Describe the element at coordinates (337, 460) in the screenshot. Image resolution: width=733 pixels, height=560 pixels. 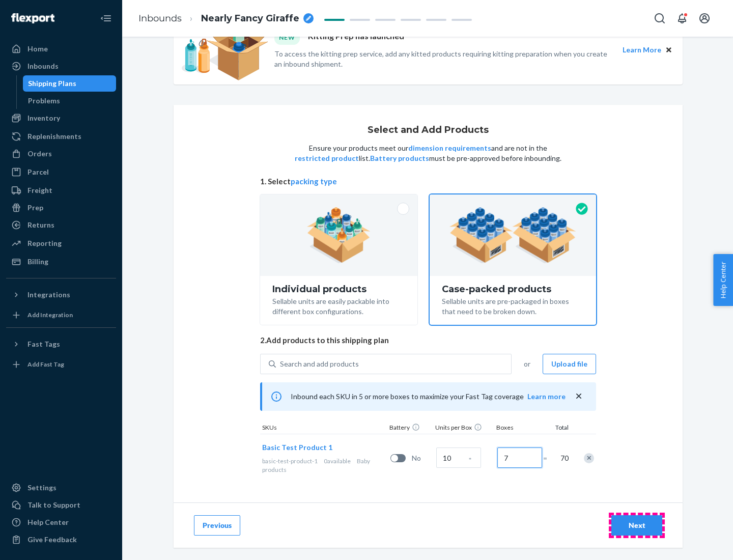
I see `span: 0 available` at that location.